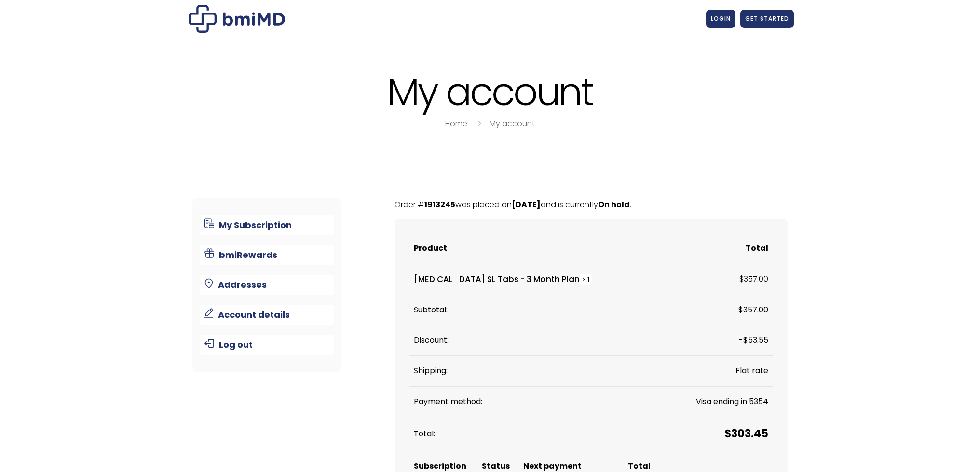 This screenshot has height=472, width=980. What do you see at coordinates (535, 434) in the screenshot?
I see `th: Total:` at bounding box center [535, 434].